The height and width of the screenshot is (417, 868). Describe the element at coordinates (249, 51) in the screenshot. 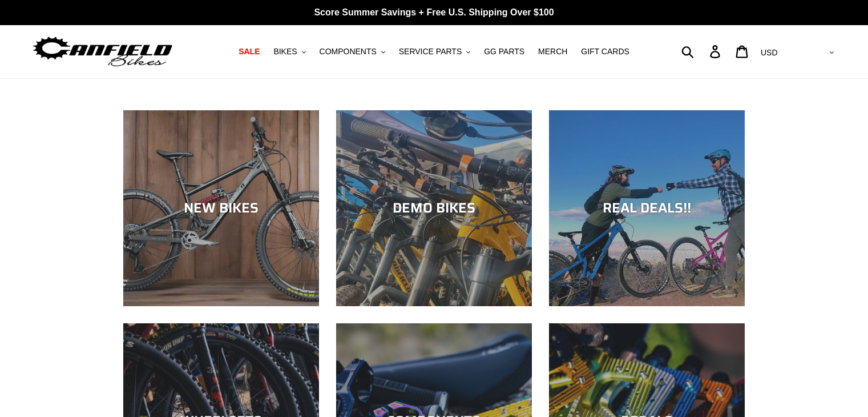

I see `a: SALE` at that location.